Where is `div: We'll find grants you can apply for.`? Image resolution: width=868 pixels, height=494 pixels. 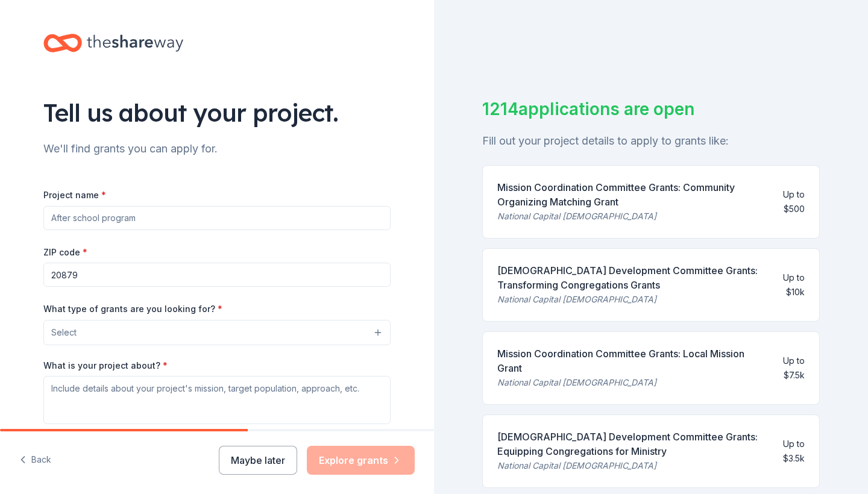 div: We'll find grants you can apply for. is located at coordinates (217, 149).